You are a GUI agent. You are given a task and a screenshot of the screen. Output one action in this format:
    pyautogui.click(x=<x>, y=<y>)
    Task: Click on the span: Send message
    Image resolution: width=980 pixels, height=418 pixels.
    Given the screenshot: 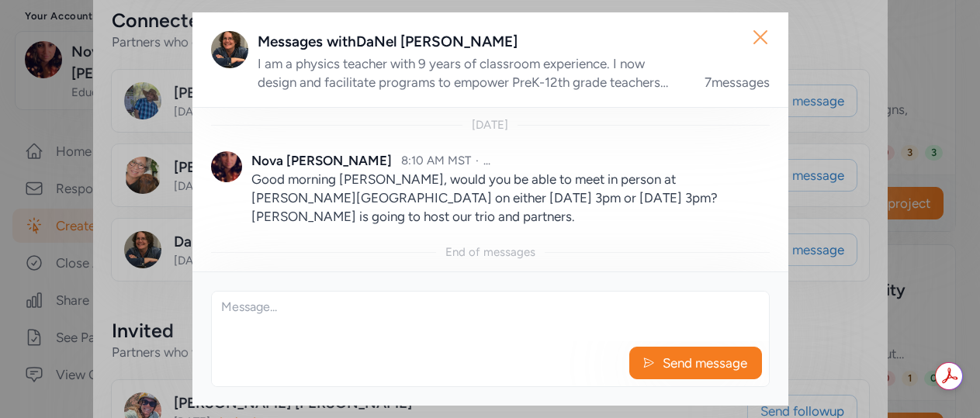 What is the action you would take?
    pyautogui.click(x=705, y=363)
    